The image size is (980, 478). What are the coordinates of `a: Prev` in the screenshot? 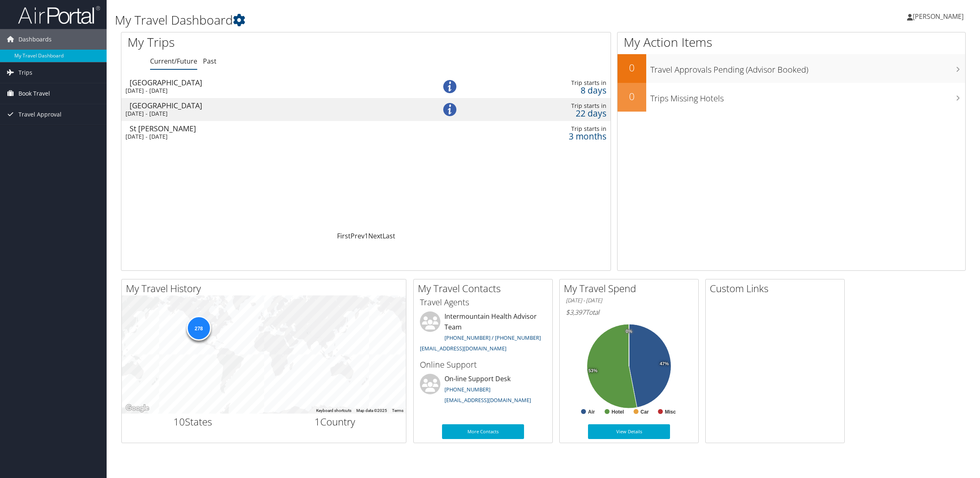 It's located at (358, 236).